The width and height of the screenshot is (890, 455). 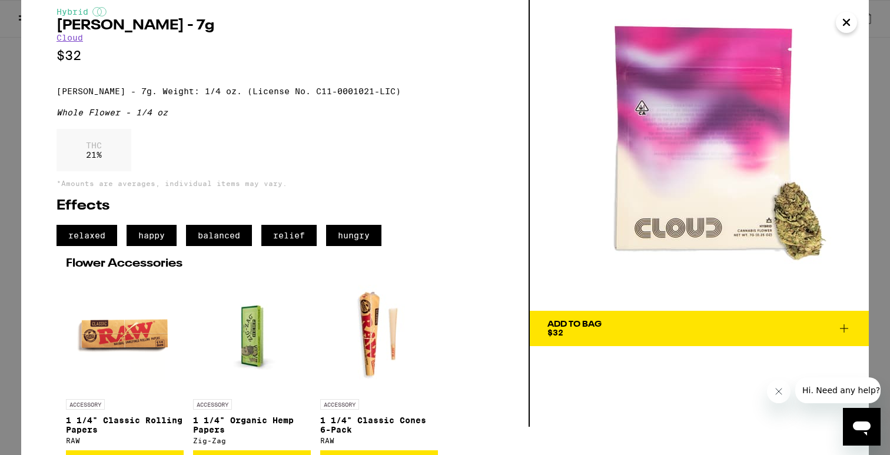 What do you see at coordinates (94, 150) in the screenshot?
I see `div: 21 %` at bounding box center [94, 150].